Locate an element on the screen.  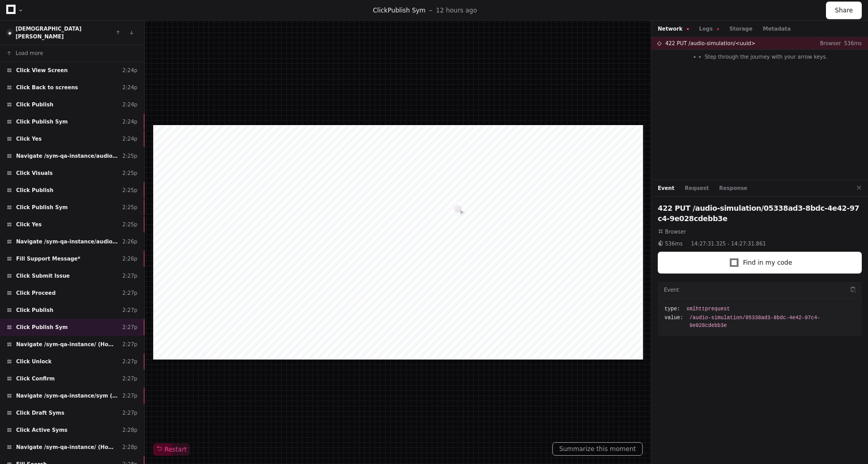
button: Request is located at coordinates (697, 188).